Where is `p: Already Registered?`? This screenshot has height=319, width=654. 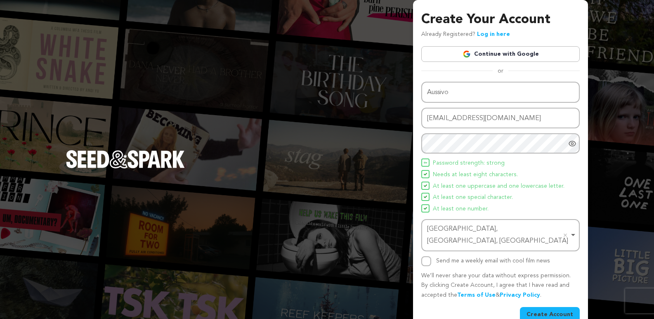
p: Already Registered? is located at coordinates (466, 35).